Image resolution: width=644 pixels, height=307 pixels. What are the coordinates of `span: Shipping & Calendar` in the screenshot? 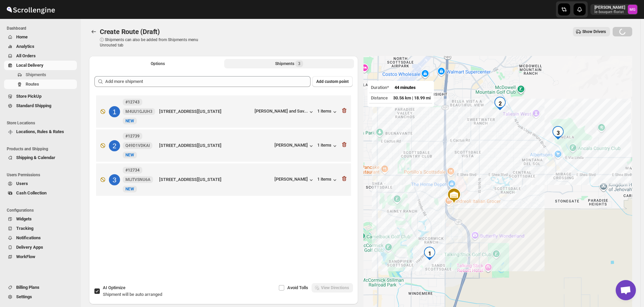 It's located at (36, 157).